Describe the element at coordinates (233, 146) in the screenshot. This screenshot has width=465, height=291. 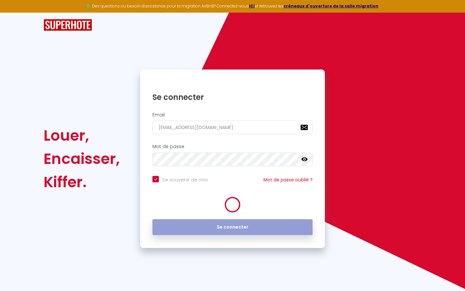
I see `h2: Mot de passe` at that location.